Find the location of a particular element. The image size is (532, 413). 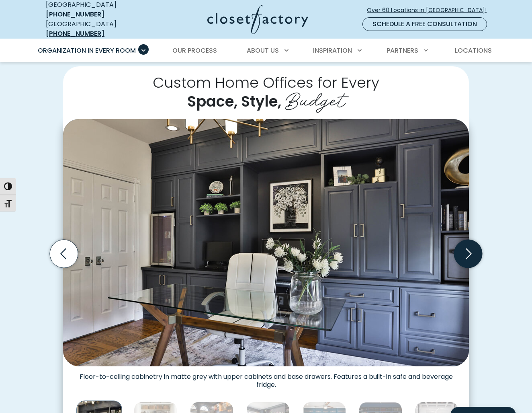

button: Next slide is located at coordinates (468, 253).